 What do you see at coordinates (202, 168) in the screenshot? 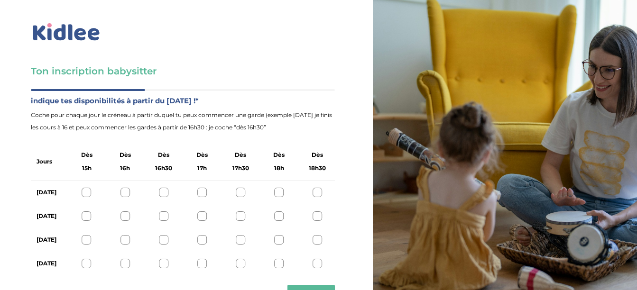
I see `span: 17h` at bounding box center [202, 168].